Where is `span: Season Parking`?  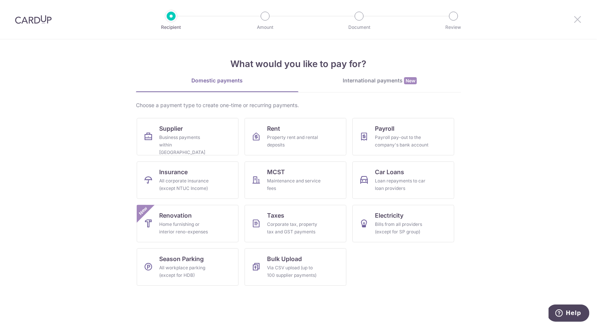 span: Season Parking is located at coordinates (181, 259).